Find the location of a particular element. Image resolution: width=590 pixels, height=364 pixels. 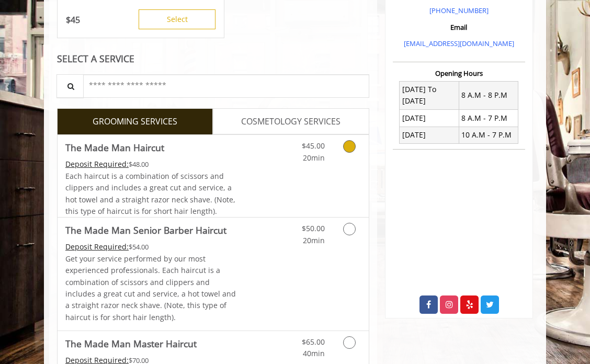

h3: Email is located at coordinates (459, 27).